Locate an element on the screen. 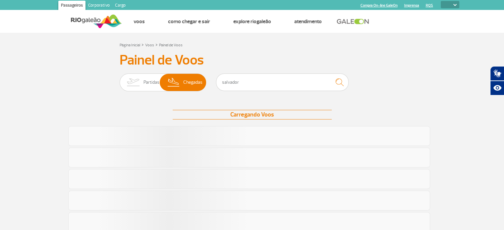 The image size is (504, 230). button: Abrir tradutor de língua de sinais. is located at coordinates (497, 74).